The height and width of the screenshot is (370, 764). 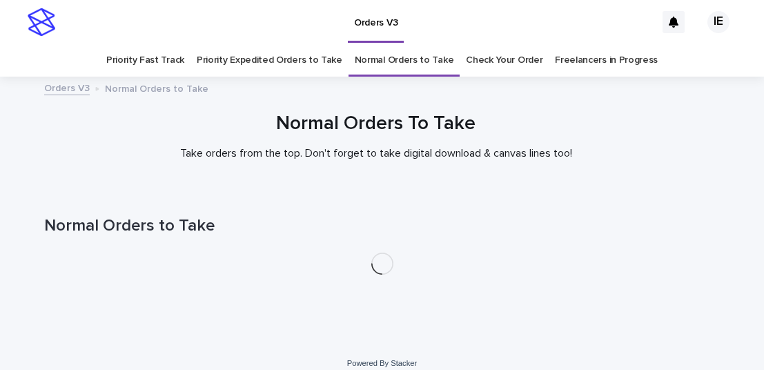 What do you see at coordinates (145, 60) in the screenshot?
I see `a: Priority Fast Track` at bounding box center [145, 60].